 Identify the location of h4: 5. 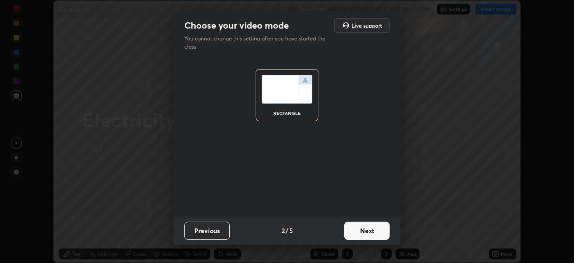
(291, 230).